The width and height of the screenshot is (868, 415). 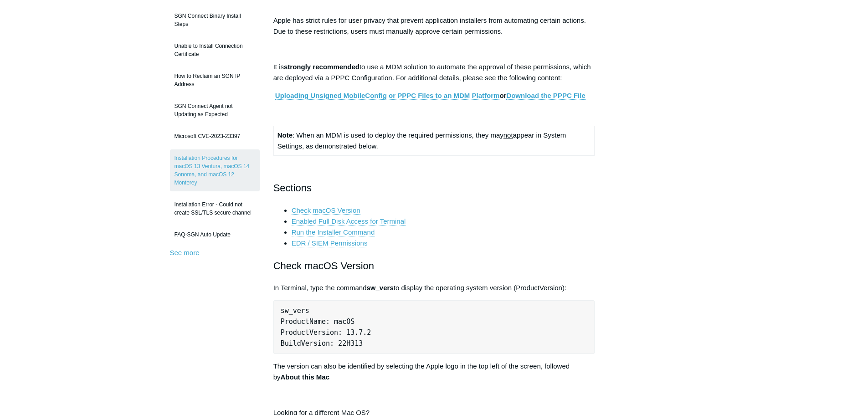 I want to click on h2: Check macOS Version, so click(x=434, y=266).